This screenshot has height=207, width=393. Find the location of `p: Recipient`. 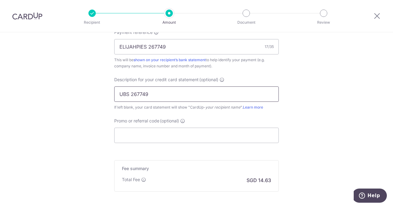

p: Recipient is located at coordinates (92, 22).